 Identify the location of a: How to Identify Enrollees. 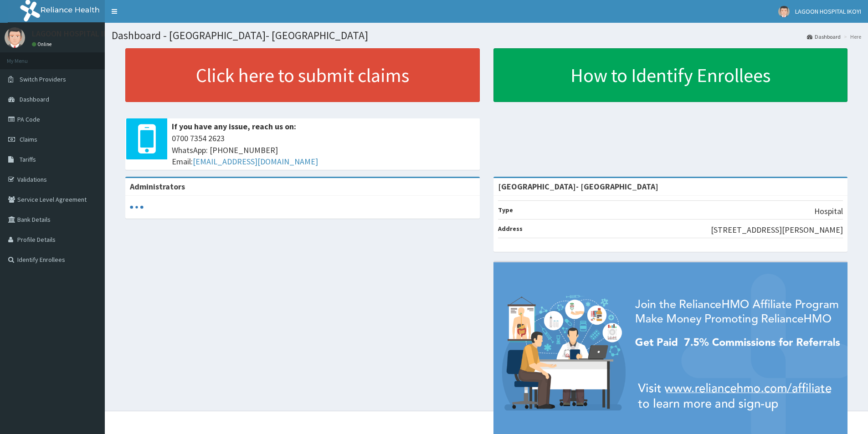
(671, 75).